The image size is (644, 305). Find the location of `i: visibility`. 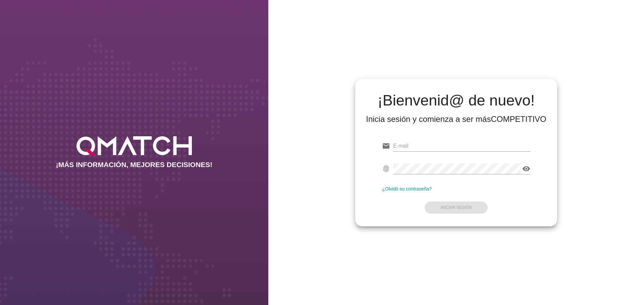

i: visibility is located at coordinates (526, 169).